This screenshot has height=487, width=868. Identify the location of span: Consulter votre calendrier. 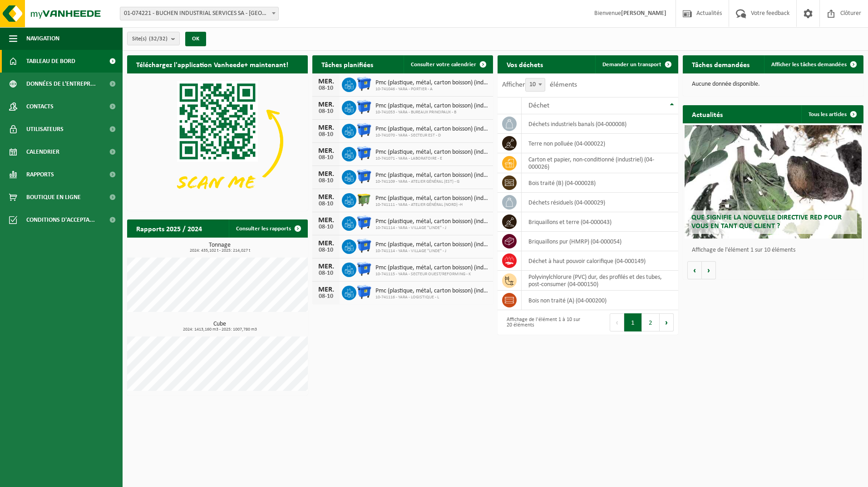
(443, 65).